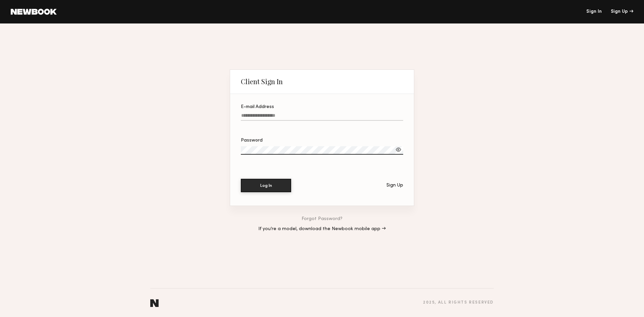  I want to click on div: 2025 , all rights reserved, so click(458, 302).